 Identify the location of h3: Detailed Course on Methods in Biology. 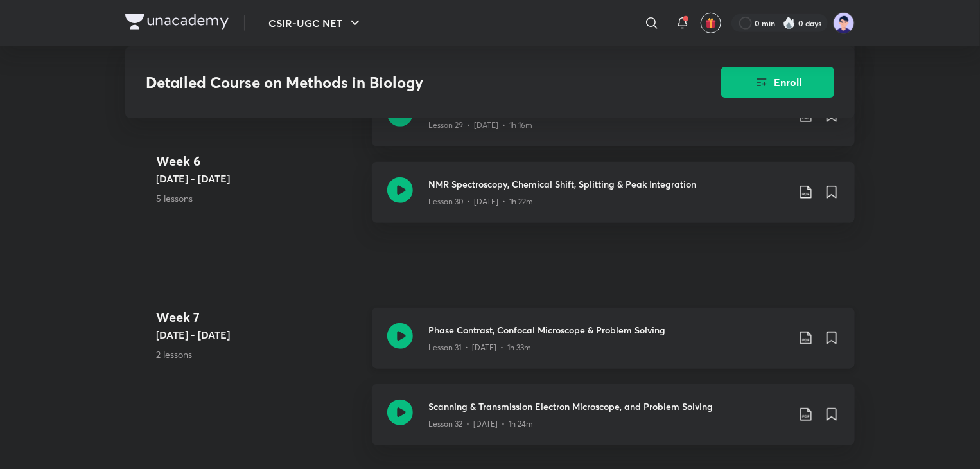
(397, 82).